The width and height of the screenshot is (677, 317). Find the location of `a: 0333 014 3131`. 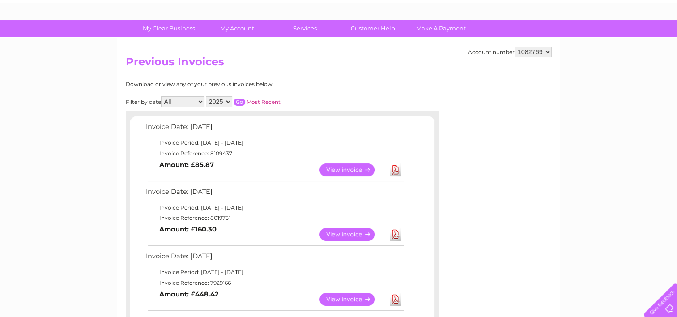

a: 0333 014 3131 is located at coordinates (539, 10).